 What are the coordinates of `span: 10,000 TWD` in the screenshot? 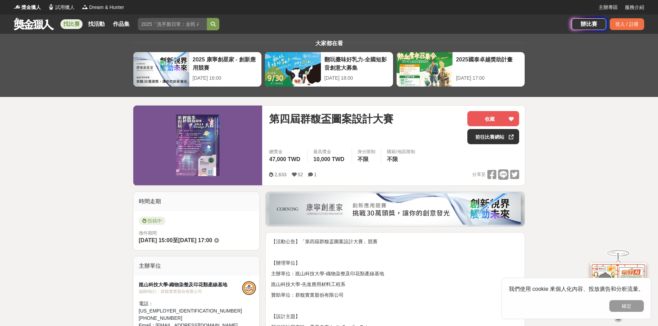 It's located at (329, 159).